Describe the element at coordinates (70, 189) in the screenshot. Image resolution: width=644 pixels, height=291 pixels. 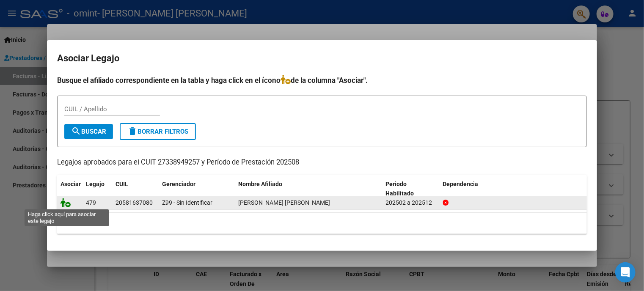
I see `datatable-header-cell: Asociar` at that location.